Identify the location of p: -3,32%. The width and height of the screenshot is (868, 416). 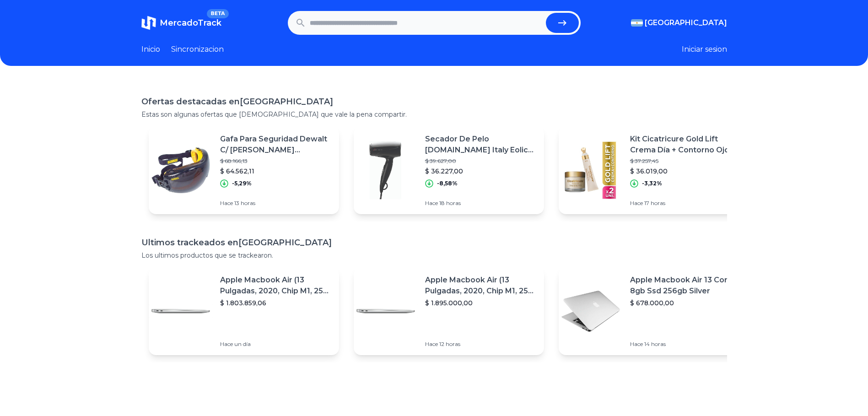
(652, 184).